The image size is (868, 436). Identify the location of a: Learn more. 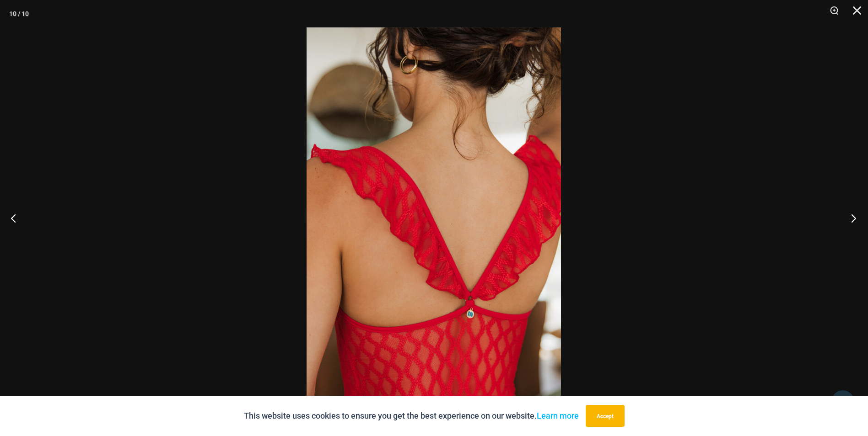
(557, 415).